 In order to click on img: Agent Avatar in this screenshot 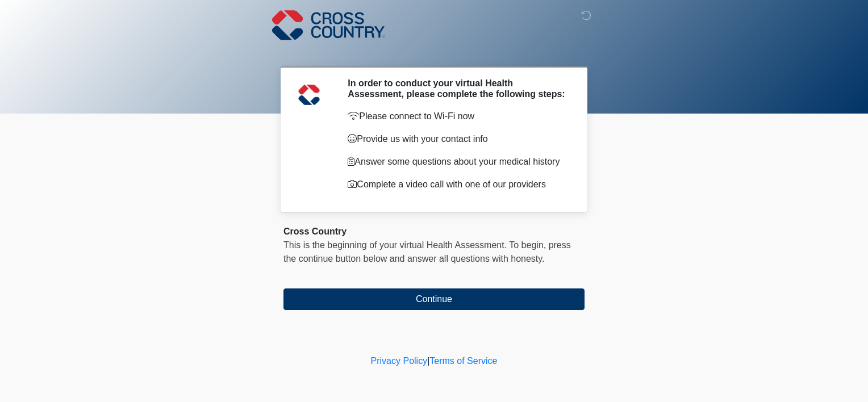, I will do `click(309, 95)`.